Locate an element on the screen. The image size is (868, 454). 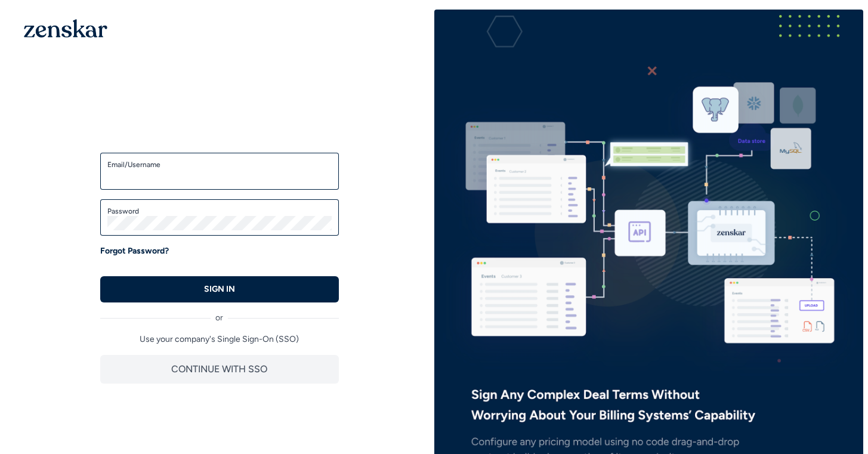
label: Password is located at coordinates (219, 212).